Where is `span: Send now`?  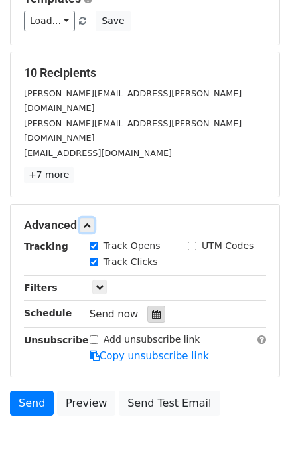
span: Send now is located at coordinates (114, 314).